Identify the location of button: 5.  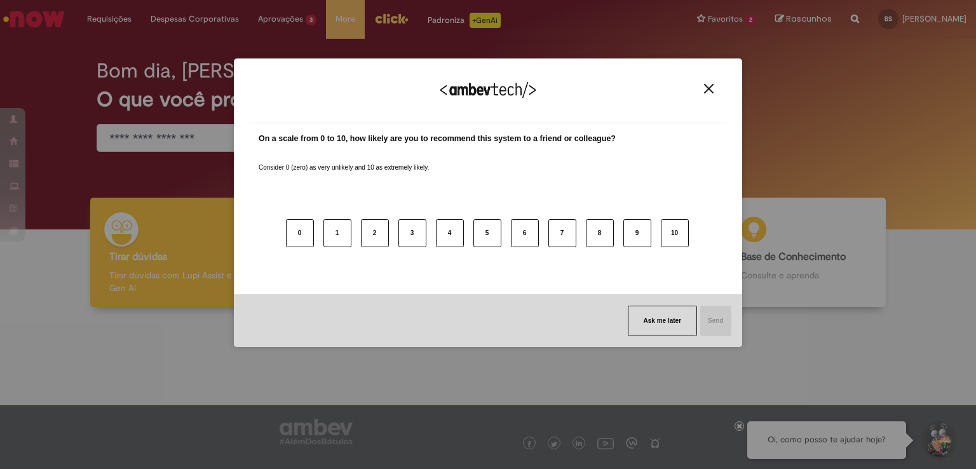
(487, 233).